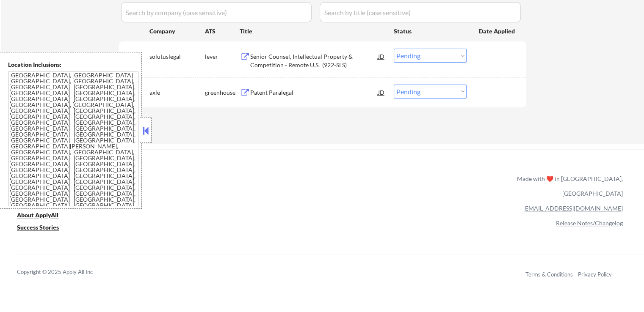 The height and width of the screenshot is (312, 644). What do you see at coordinates (44, 216) in the screenshot?
I see `a: About ApplyAll` at bounding box center [44, 216].